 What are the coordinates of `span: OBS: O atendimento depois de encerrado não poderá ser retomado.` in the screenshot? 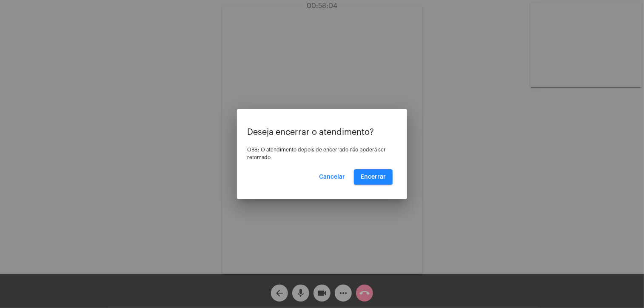 It's located at (317, 153).